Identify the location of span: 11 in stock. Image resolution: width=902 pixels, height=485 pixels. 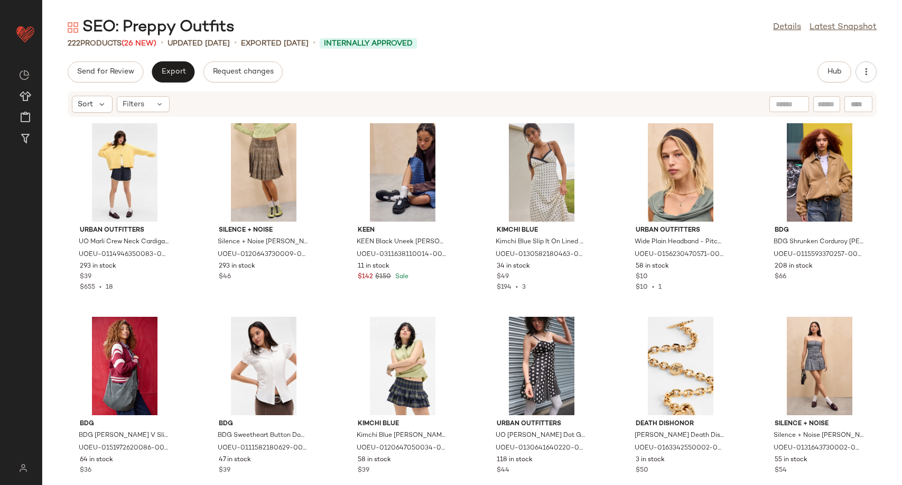
(374, 266).